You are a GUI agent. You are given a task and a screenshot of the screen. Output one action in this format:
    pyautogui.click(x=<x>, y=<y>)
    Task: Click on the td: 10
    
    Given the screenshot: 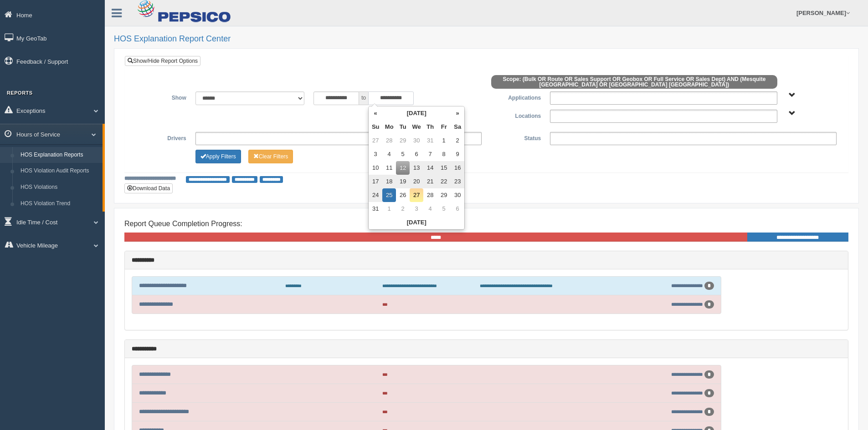 What is the action you would take?
    pyautogui.click(x=375, y=168)
    